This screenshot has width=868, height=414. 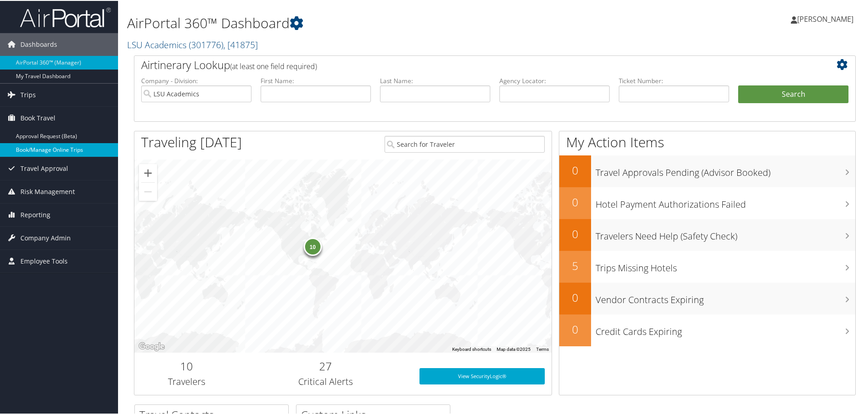 I want to click on h3: Travel Approvals Pending (Advisor Booked), so click(x=725, y=169).